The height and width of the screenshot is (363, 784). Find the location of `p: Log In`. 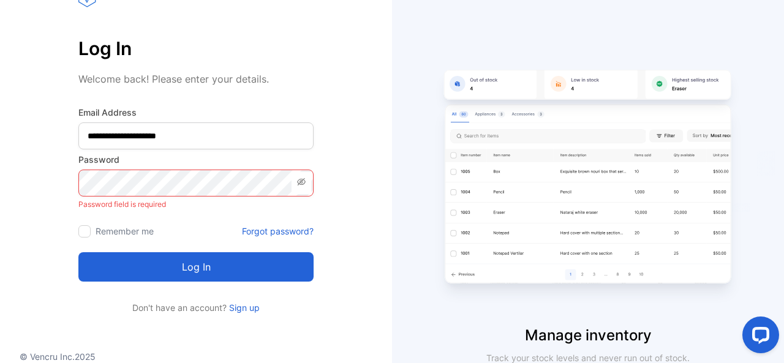

p: Log In is located at coordinates (196, 48).